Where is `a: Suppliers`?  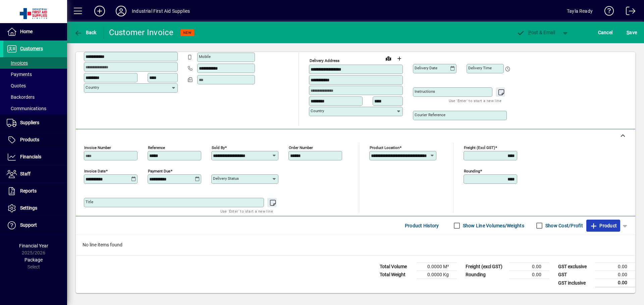 a: Suppliers is located at coordinates (35, 123).